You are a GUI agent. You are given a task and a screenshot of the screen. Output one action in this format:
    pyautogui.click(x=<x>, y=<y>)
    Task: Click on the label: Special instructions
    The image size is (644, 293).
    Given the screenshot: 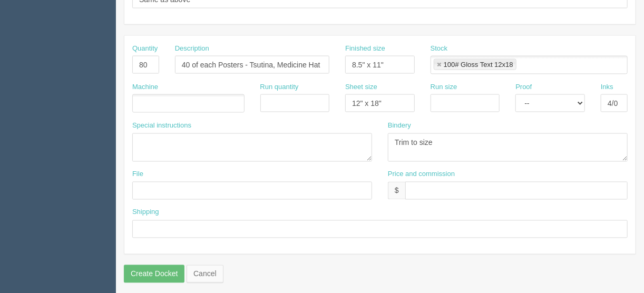 What is the action you would take?
    pyautogui.click(x=161, y=125)
    